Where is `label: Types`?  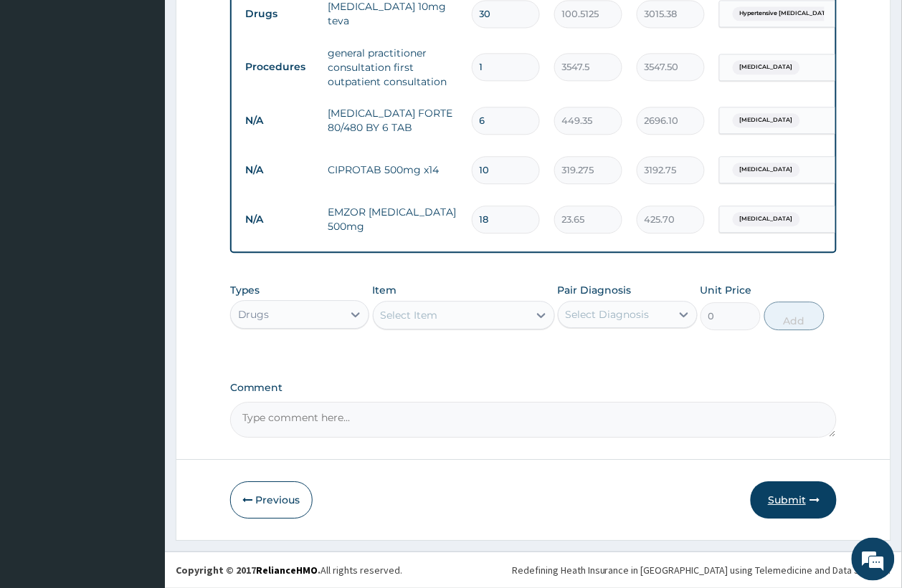 label: Types is located at coordinates (245, 290).